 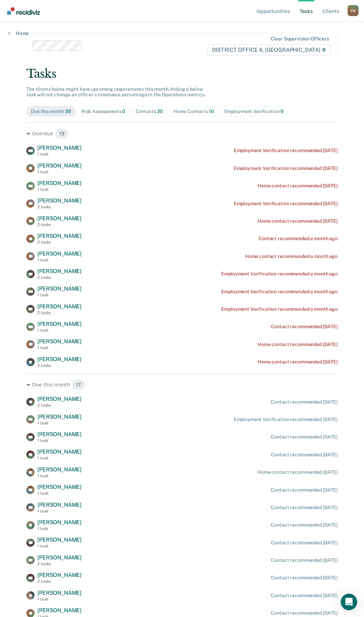 What do you see at coordinates (68, 111) in the screenshot?
I see `span: 30` at bounding box center [68, 111].